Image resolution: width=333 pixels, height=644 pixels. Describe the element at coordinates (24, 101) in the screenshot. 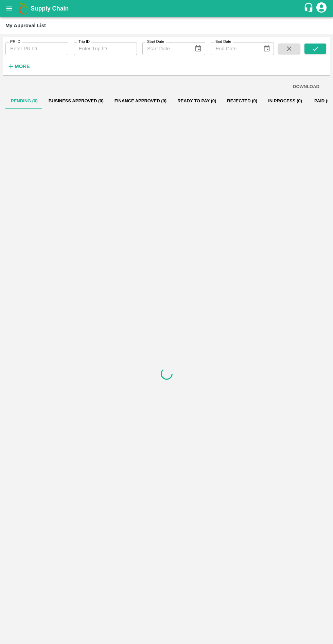

I see `button: Pending (0)` at that location.